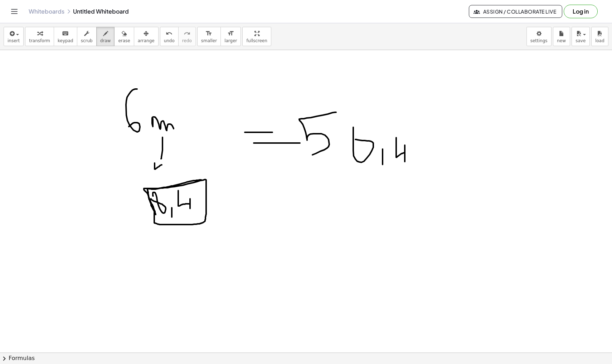 This screenshot has width=612, height=364. Describe the element at coordinates (581, 37) in the screenshot. I see `button: save` at that location.